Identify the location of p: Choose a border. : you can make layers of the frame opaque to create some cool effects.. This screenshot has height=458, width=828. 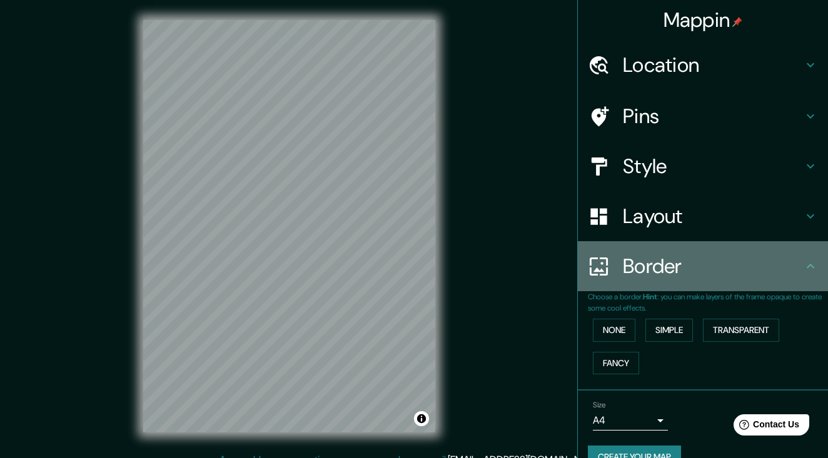
(708, 303).